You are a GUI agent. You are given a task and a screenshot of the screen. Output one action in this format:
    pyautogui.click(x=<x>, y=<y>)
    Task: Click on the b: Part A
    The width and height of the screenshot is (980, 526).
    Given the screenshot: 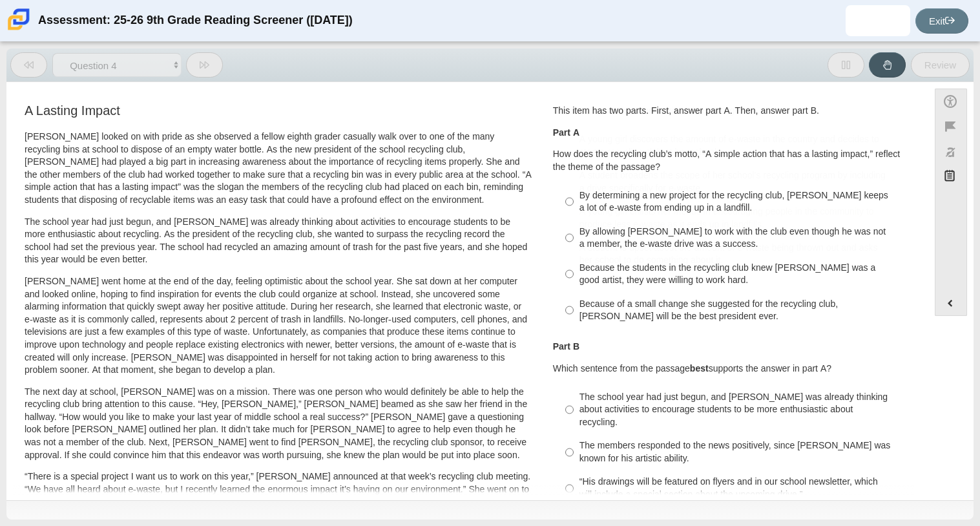 What is the action you would take?
    pyautogui.click(x=566, y=133)
    